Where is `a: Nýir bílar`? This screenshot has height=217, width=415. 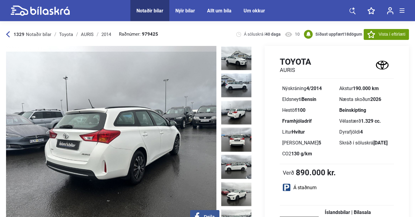 a: Nýir bílar is located at coordinates (185, 11).